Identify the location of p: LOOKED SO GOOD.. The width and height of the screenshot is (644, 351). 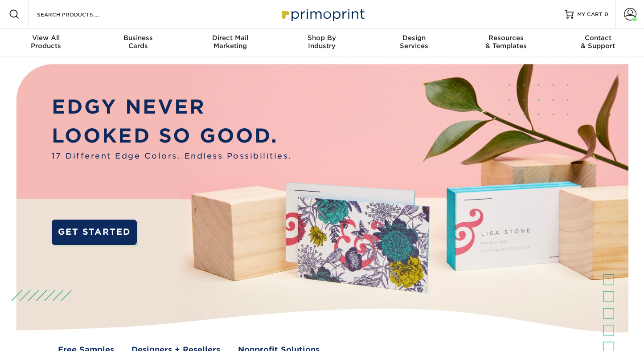
(172, 135).